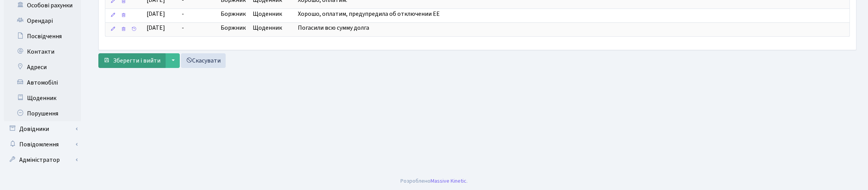 Image resolution: width=868 pixels, height=190 pixels. I want to click on span: Зберегти і вийти, so click(136, 60).